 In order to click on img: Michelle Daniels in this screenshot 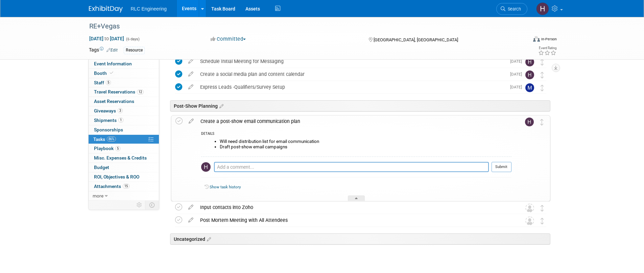, I will do `click(530, 88)`.